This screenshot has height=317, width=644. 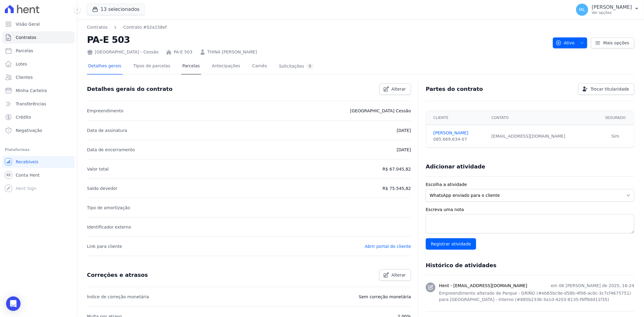 I want to click on p: R$ 75.545,82, so click(x=397, y=188).